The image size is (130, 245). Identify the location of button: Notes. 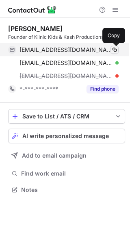
(67, 190).